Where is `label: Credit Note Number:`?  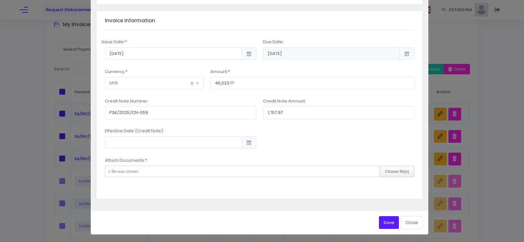 label: Credit Note Number: is located at coordinates (126, 101).